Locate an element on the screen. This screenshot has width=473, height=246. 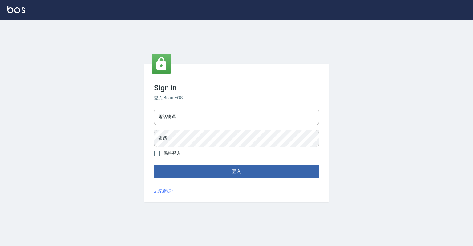
button: 登入 is located at coordinates (236, 171).